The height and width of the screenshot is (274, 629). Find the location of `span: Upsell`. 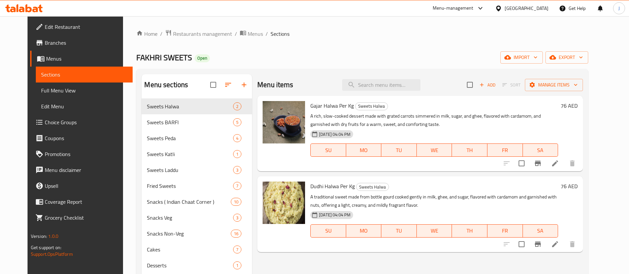

span: Upsell is located at coordinates (86, 186).